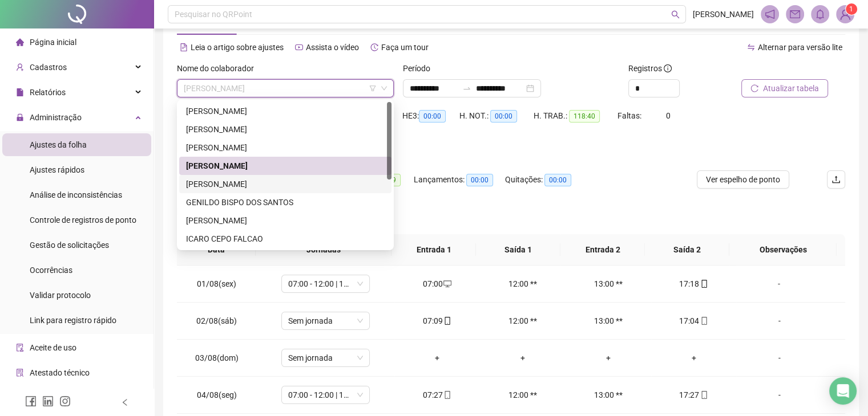 The width and height of the screenshot is (868, 416). Describe the element at coordinates (184, 48) in the screenshot. I see `span: file-text` at that location.